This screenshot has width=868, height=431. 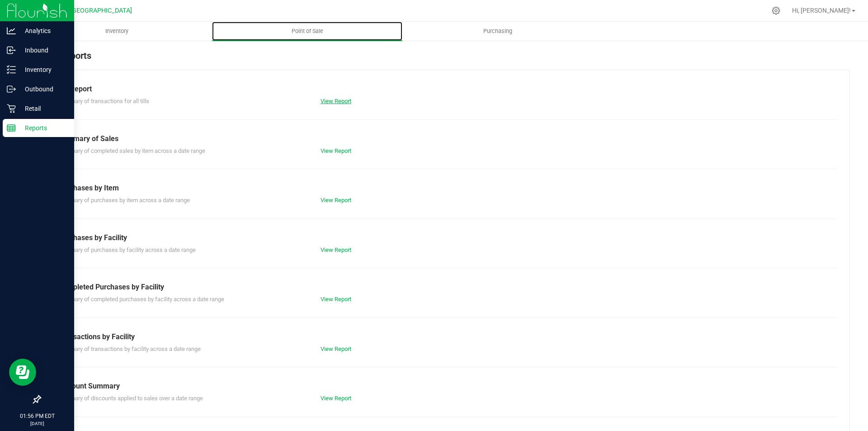 I want to click on inline-svg: Retail, so click(x=11, y=108).